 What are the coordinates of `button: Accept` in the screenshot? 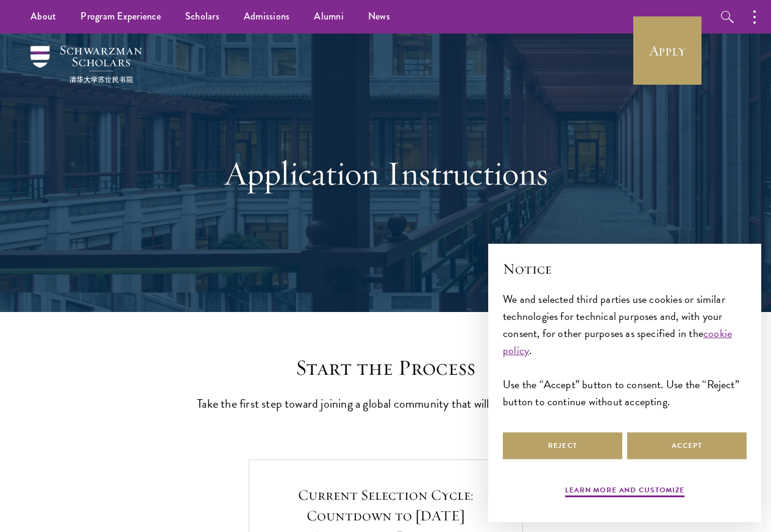 It's located at (687, 446).